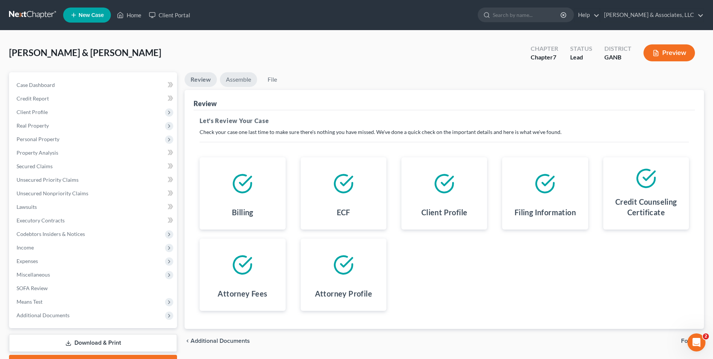  Describe the element at coordinates (129, 15) in the screenshot. I see `a: Home` at that location.